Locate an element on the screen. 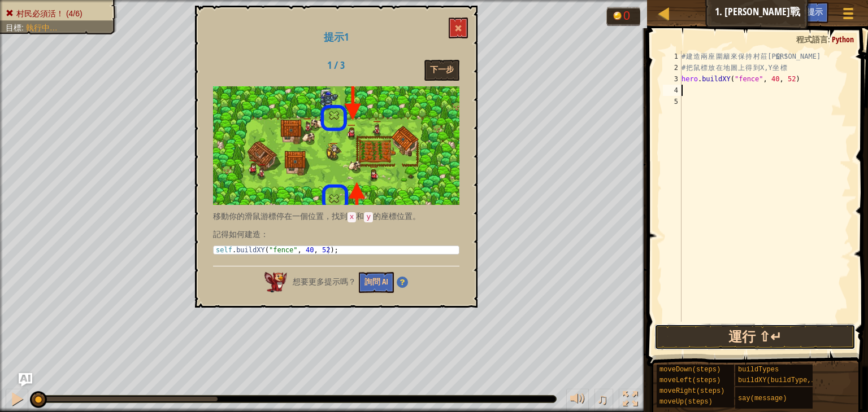 The width and height of the screenshot is (868, 412). span: buildTypes is located at coordinates (758, 370).